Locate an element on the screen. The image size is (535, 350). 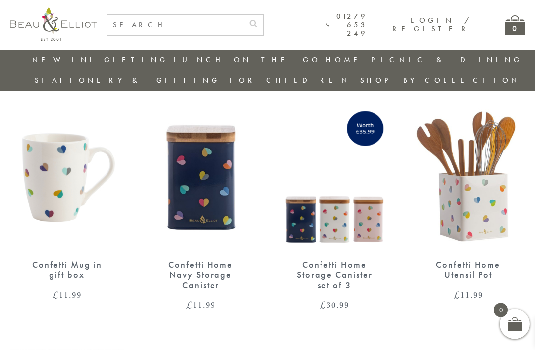
a: Confetti Home Utensil Pot Confetti Home Utensil Pot £11.99 is located at coordinates (468, 201).